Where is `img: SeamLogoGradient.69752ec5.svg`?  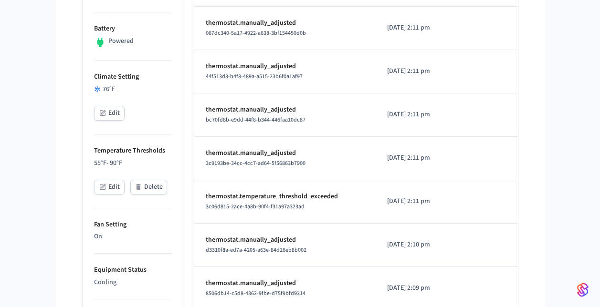 img: SeamLogoGradient.69752ec5.svg is located at coordinates (582, 290).